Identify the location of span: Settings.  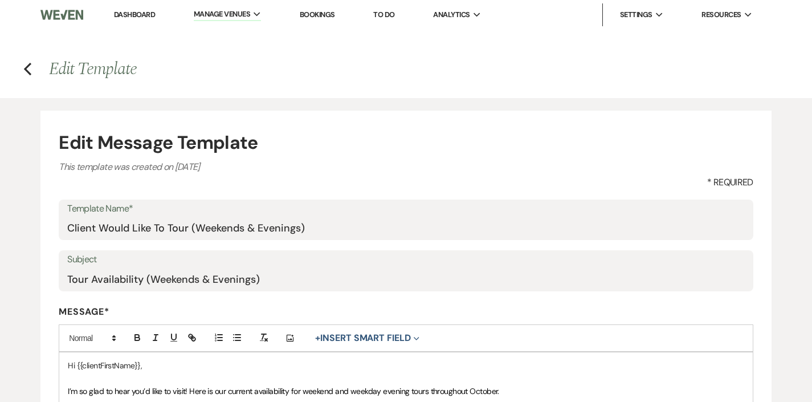
(636, 15).